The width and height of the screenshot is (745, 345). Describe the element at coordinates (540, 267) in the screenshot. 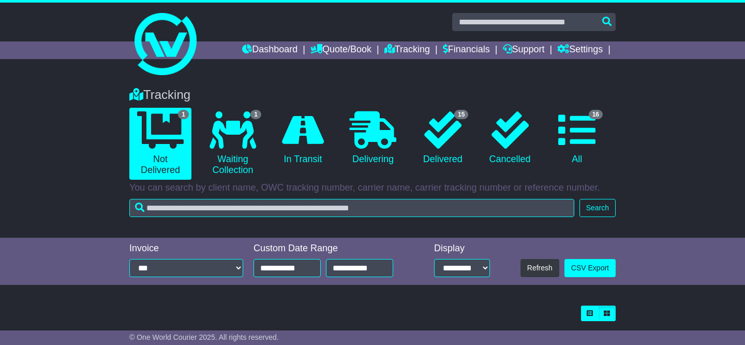

I see `button: Refresh` at that location.